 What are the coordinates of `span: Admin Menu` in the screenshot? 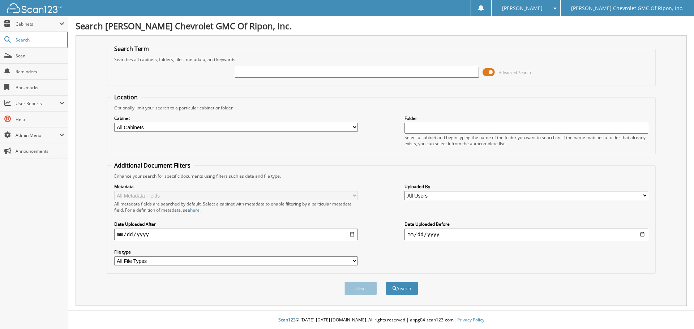 It's located at (37, 135).